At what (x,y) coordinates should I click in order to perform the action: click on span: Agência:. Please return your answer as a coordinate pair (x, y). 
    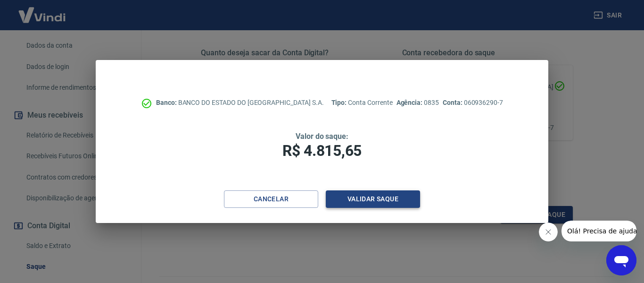
    Looking at the image, I should click on (410, 102).